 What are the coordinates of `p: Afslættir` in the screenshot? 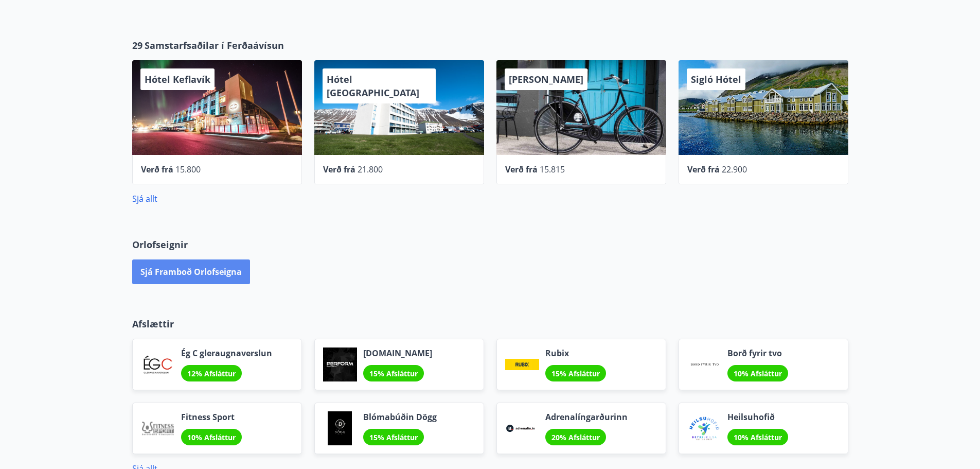 It's located at (490, 324).